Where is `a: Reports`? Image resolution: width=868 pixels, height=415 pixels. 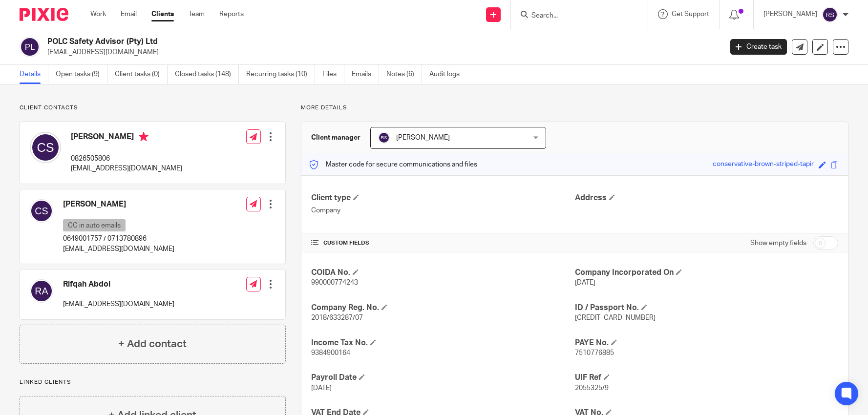 a: Reports is located at coordinates (231, 14).